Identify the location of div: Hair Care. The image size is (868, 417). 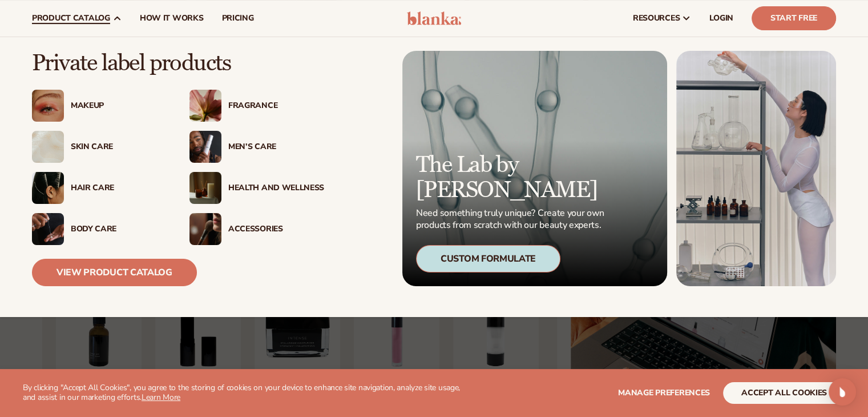
(119, 187).